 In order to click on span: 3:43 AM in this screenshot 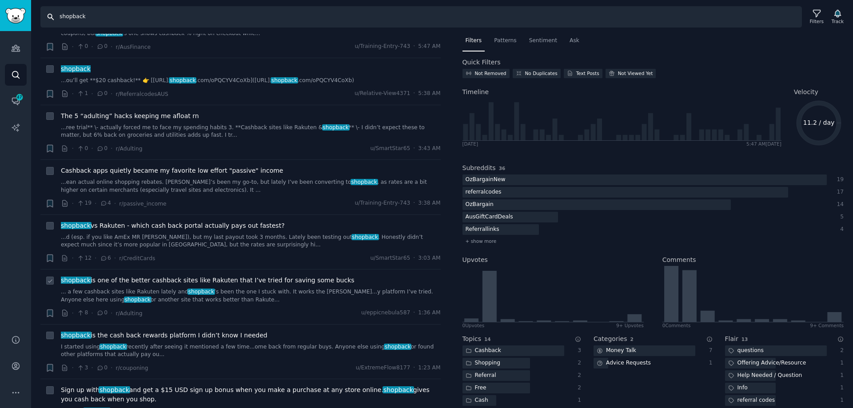, I will do `click(429, 149)`.